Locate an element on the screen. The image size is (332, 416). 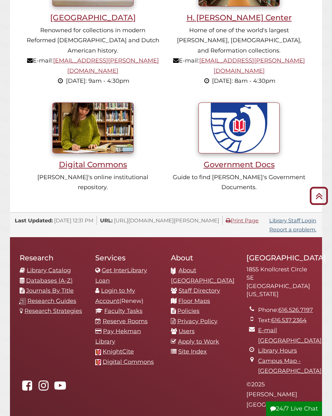
h2: Services is located at coordinates (128, 258).